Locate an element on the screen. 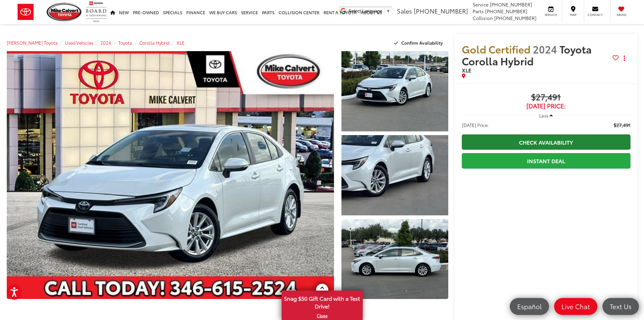 Image resolution: width=644 pixels, height=320 pixels. span: Contact is located at coordinates (595, 14).